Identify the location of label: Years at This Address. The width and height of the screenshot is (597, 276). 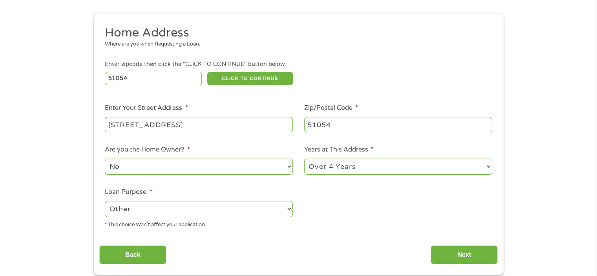
(339, 150).